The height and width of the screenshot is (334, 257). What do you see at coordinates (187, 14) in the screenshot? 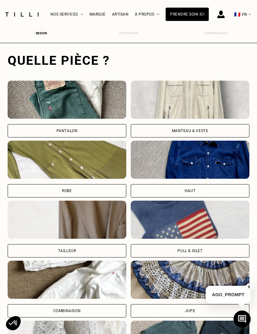
I see `a: Prendre soin ici` at bounding box center [187, 14].